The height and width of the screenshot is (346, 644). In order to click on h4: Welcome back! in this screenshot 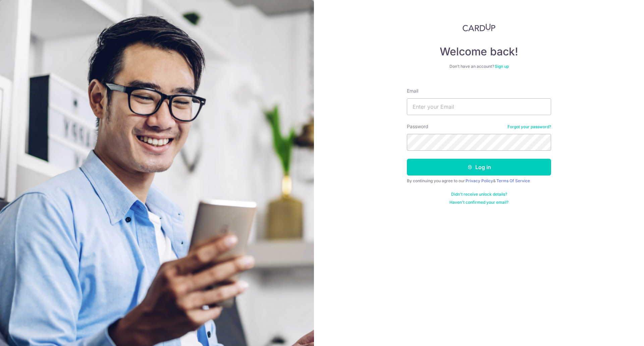, I will do `click(479, 52)`.